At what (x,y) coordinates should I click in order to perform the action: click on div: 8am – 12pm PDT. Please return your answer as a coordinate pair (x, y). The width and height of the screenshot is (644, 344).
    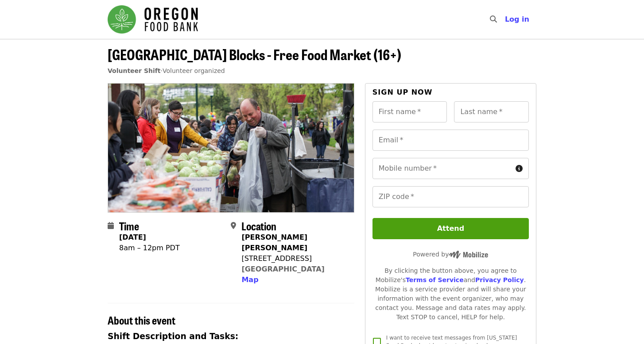
    Looking at the image, I should click on (149, 248).